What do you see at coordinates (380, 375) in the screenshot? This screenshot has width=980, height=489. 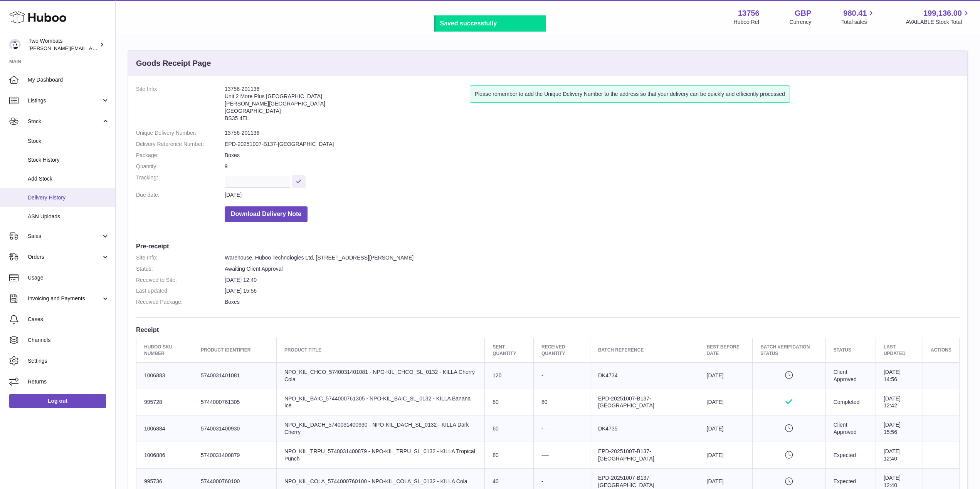 I see `td: NPO_KIL_CHCO_5740031401081 - NPO-KIL_CHCO_SL_0132 - KILLA Cherry Cola` at bounding box center [380, 375].